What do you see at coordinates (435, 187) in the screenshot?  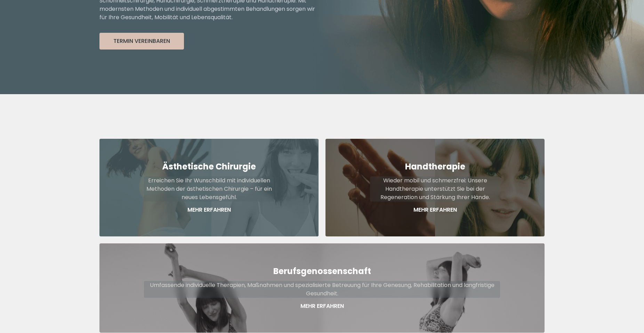 I see `a: HandtherapieWieder mobil und schmerzfrei: Unsere Handtherapie unterstützt Sie bei der Regeneratio...` at bounding box center [435, 187].